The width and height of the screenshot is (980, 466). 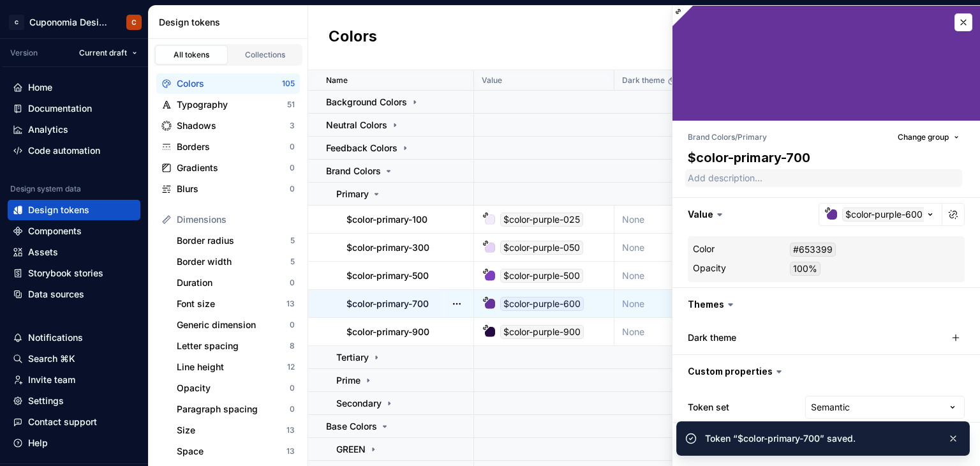 What do you see at coordinates (74, 359) in the screenshot?
I see `button: Search ⌘K` at bounding box center [74, 359].